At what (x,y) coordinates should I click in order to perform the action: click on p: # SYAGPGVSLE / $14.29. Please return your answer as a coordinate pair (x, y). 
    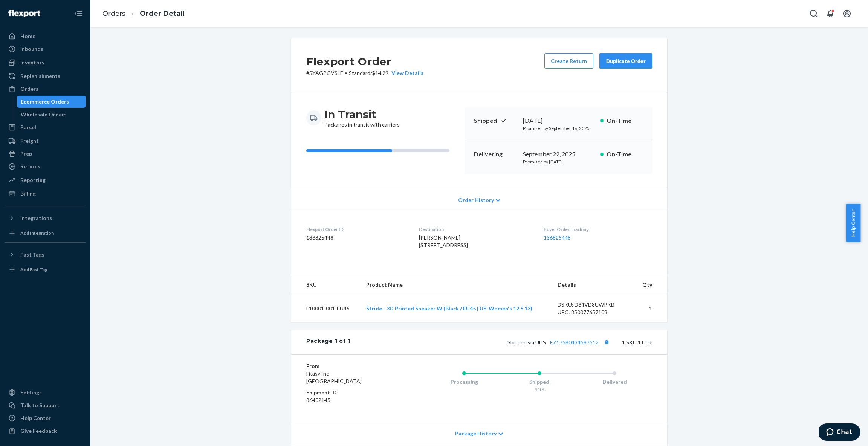
    Looking at the image, I should click on (364, 73).